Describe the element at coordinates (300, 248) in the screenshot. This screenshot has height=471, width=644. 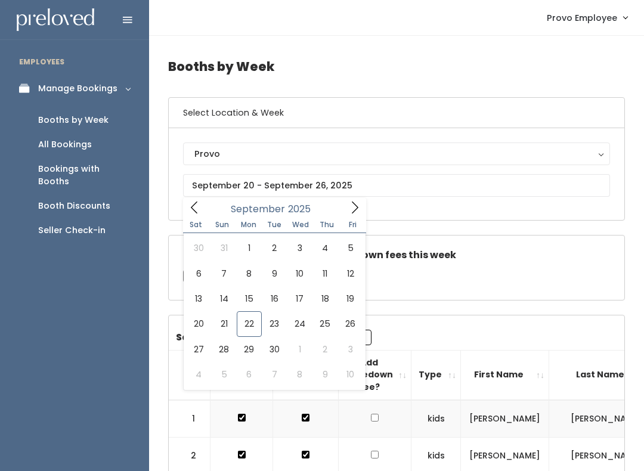
I see `span: September 3, 2025` at that location.